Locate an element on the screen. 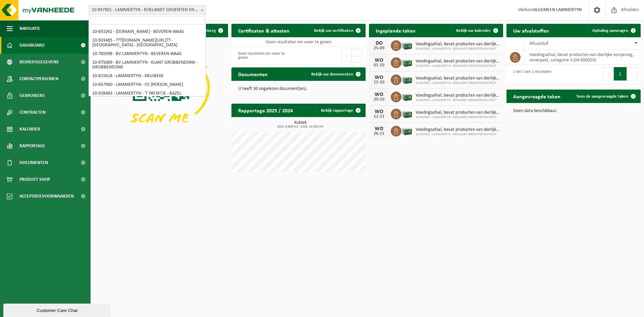  a: Toon de aangevraagde taken is located at coordinates (606, 96).